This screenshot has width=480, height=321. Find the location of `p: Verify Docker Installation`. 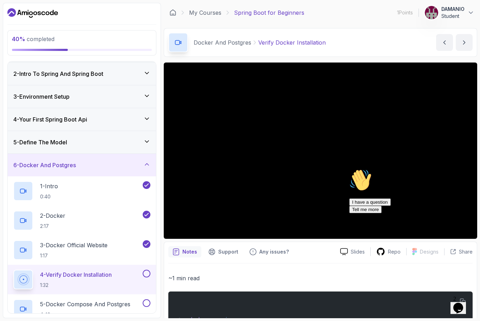

p: Verify Docker Installation is located at coordinates (292, 43).